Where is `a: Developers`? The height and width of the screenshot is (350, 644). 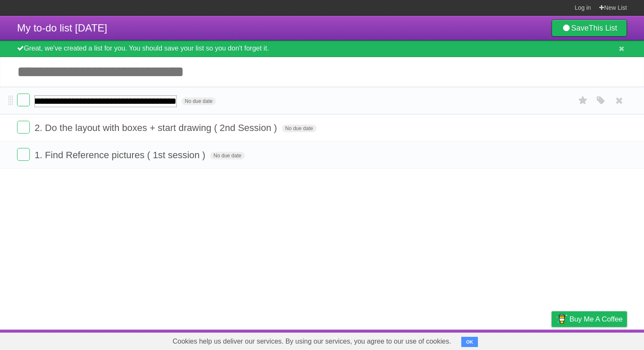 a: Developers is located at coordinates (484, 340).